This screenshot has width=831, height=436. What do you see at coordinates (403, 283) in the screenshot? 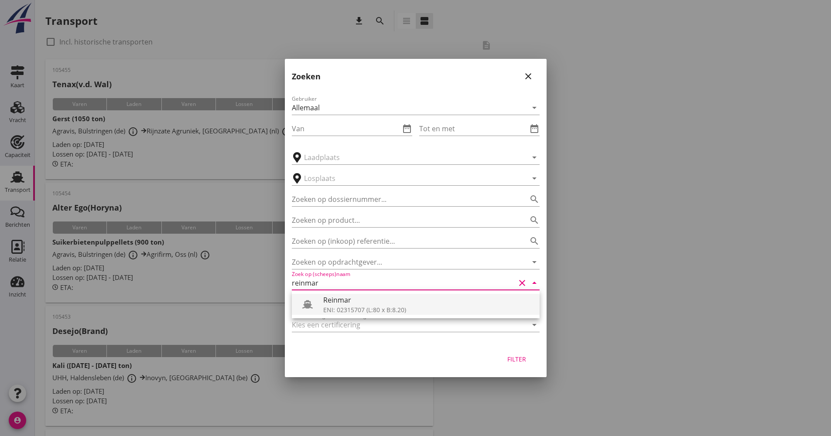
I see `input: Zoek op (scheeps)naam` at bounding box center [403, 283].